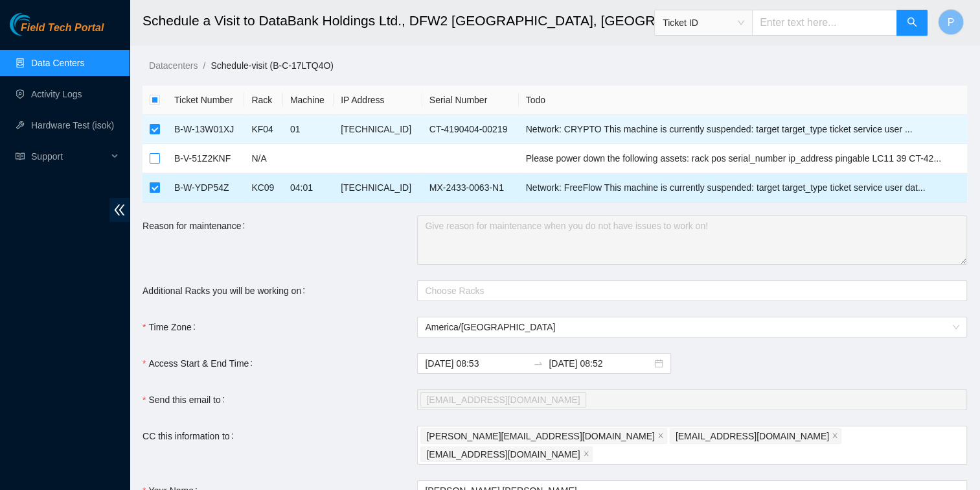 This screenshot has height=490, width=980. What do you see at coordinates (471, 187) in the screenshot?
I see `td: MX-2433-0063-N1` at bounding box center [471, 187].